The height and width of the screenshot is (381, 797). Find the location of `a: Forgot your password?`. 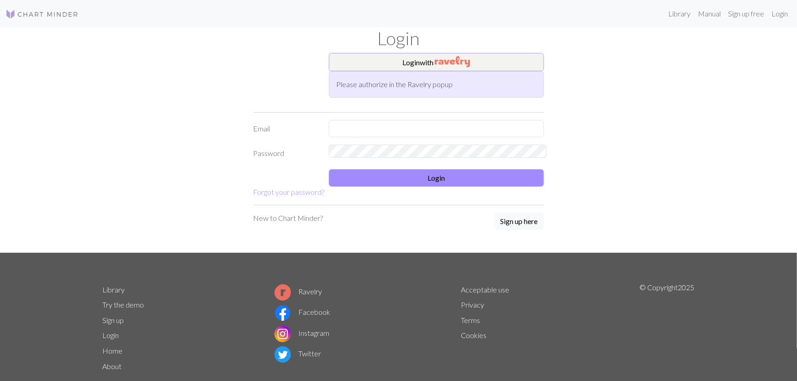

a: Forgot your password? is located at coordinates (289, 192).